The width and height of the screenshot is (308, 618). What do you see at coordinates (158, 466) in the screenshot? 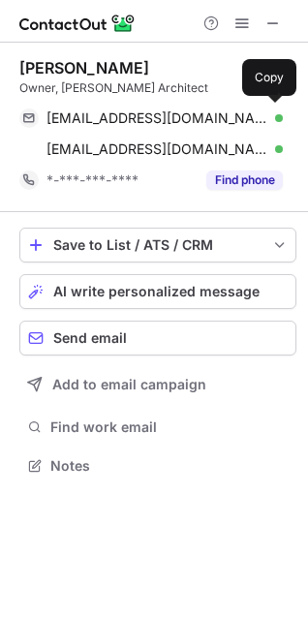
I see `button: Notes` at bounding box center [158, 466].